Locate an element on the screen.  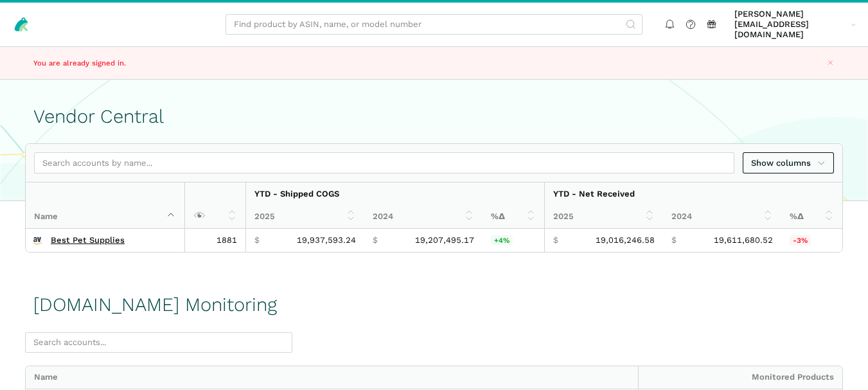
button: Close is located at coordinates (830, 62).